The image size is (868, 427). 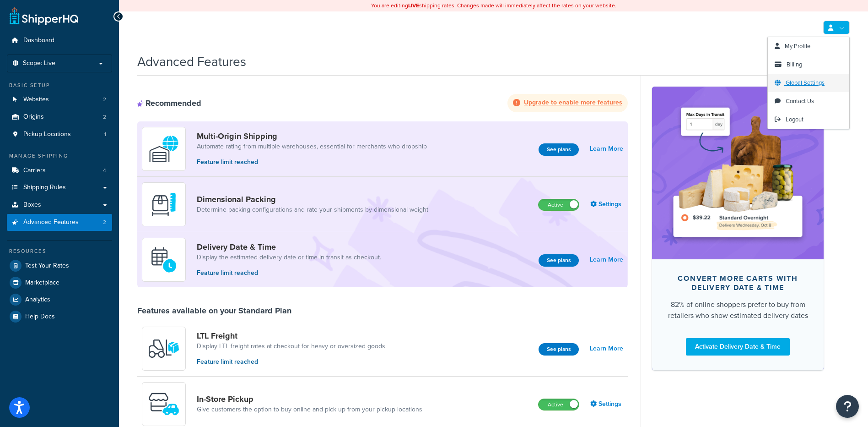 What do you see at coordinates (47, 266) in the screenshot?
I see `span: Test Your Rates` at bounding box center [47, 266].